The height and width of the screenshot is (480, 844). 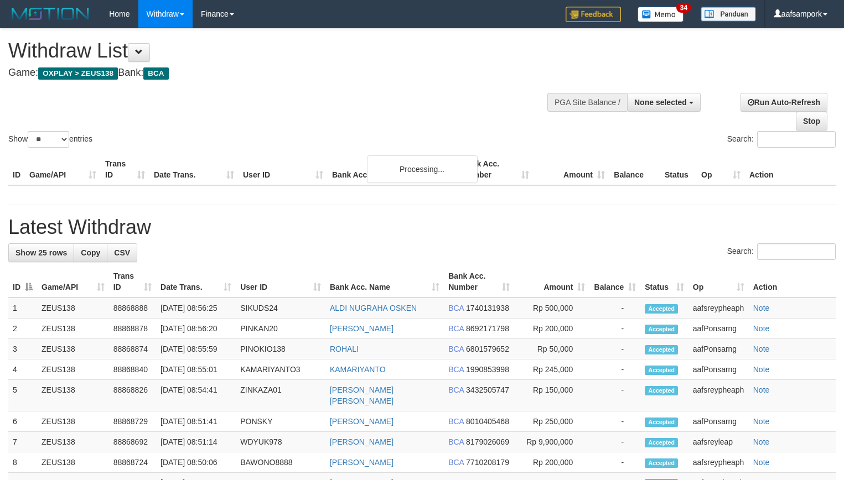 I want to click on th: Status: activate to sort column ascending, so click(x=664, y=282).